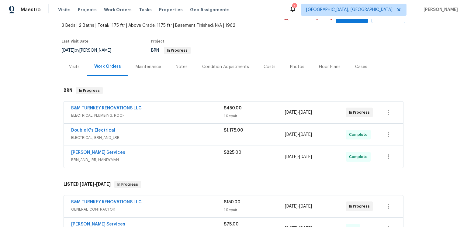 This screenshot has width=467, height=227. I want to click on span: $225.00, so click(233, 153).